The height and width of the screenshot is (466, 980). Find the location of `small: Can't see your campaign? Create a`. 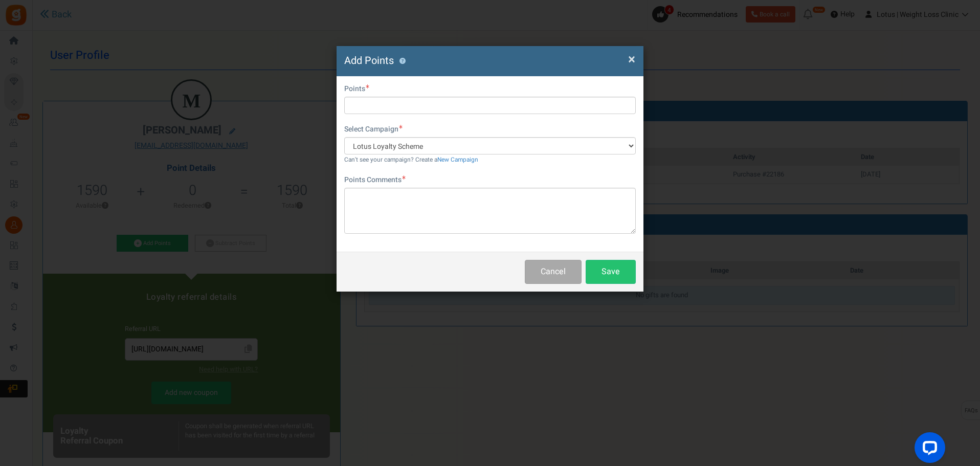

small: Can't see your campaign? Create a is located at coordinates (411, 160).